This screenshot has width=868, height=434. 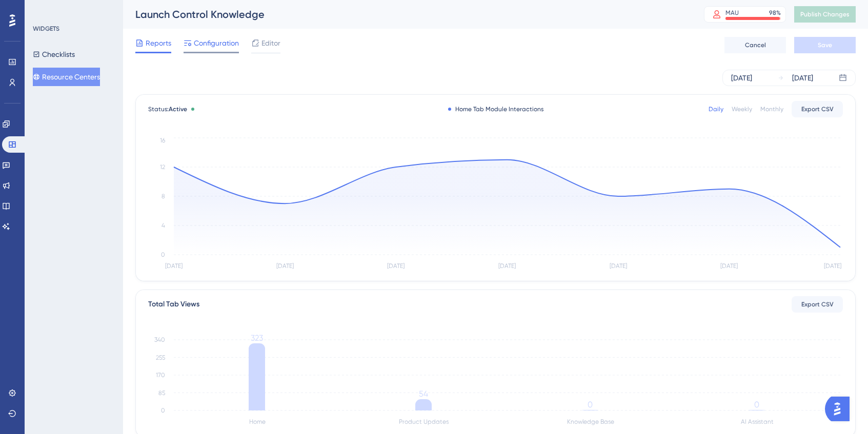 I want to click on button: Cancel, so click(x=755, y=45).